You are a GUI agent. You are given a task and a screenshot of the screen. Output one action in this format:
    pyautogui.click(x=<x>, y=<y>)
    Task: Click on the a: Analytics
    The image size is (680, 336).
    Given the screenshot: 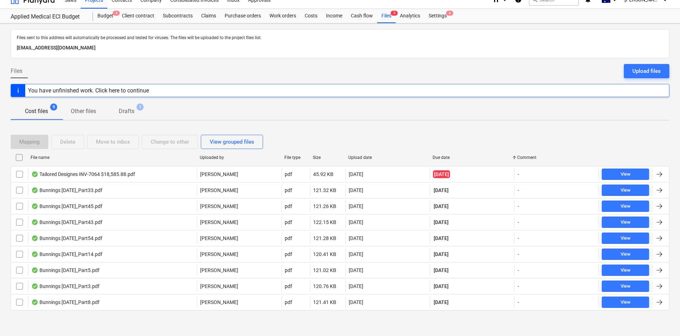 What is the action you would take?
    pyautogui.click(x=410, y=16)
    